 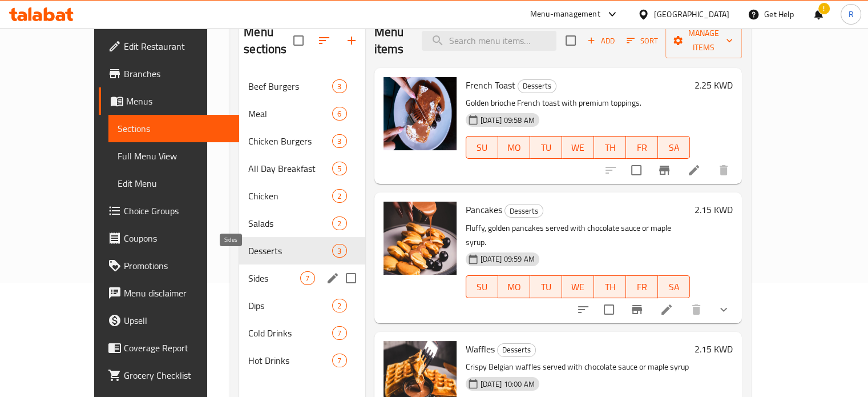 What do you see at coordinates (178, 101) in the screenshot?
I see `span: Menus` at bounding box center [178, 101].